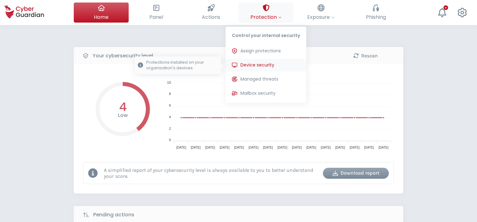 This screenshot has width=477, height=222. Describe the element at coordinates (114, 215) in the screenshot. I see `b: Pending actions` at that location.